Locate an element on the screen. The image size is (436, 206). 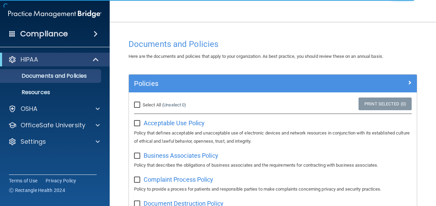
p: OfficeSafe University is located at coordinates (53, 125).